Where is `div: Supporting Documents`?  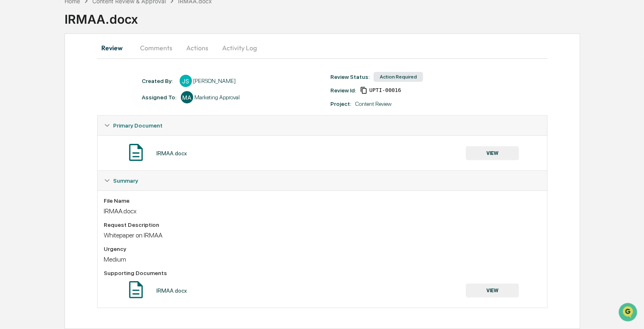 div: Supporting Documents is located at coordinates (322, 273).